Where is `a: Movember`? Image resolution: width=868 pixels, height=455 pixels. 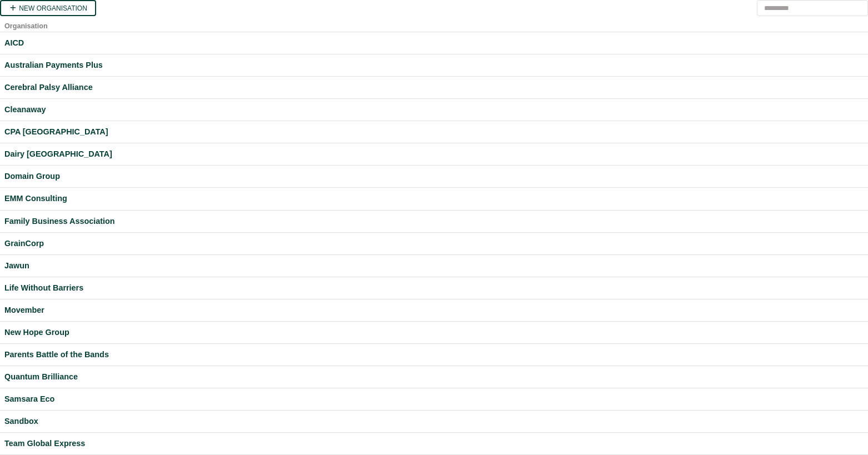
a: Movember is located at coordinates (434, 310).